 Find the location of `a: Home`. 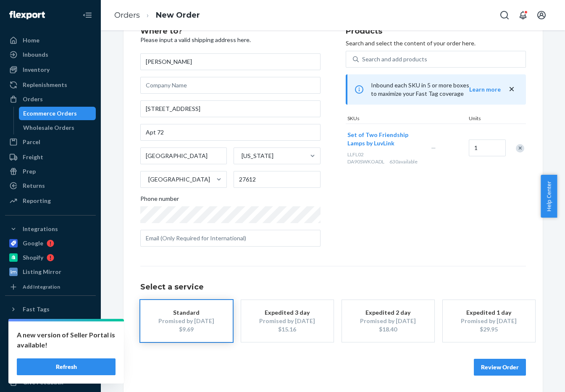

a: Home is located at coordinates (50, 40).